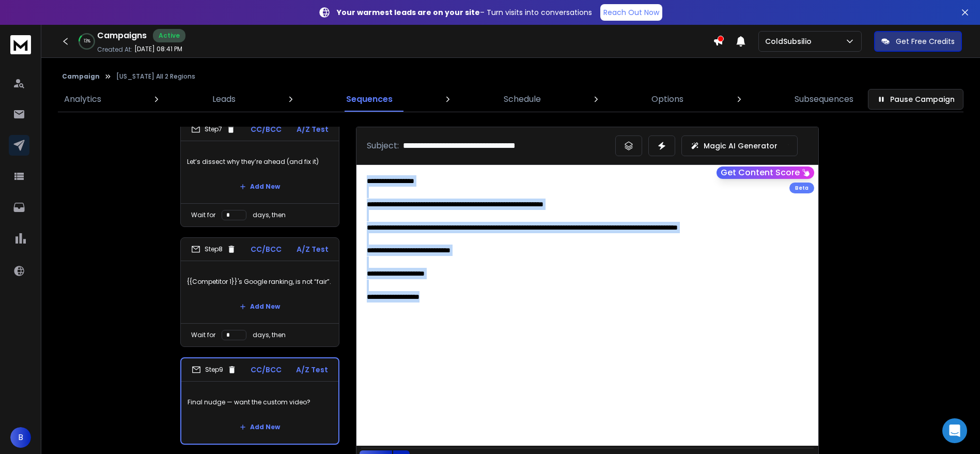 The height and width of the screenshot is (454, 980). Describe the element at coordinates (766, 172) in the screenshot. I see `button: Get Content Score` at that location.